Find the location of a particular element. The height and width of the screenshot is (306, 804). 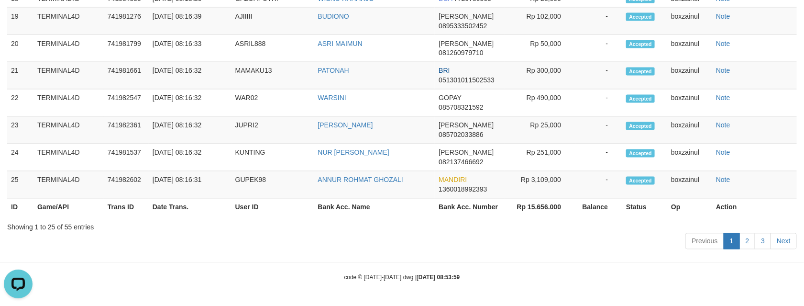

td: 741981661 is located at coordinates (126, 76).